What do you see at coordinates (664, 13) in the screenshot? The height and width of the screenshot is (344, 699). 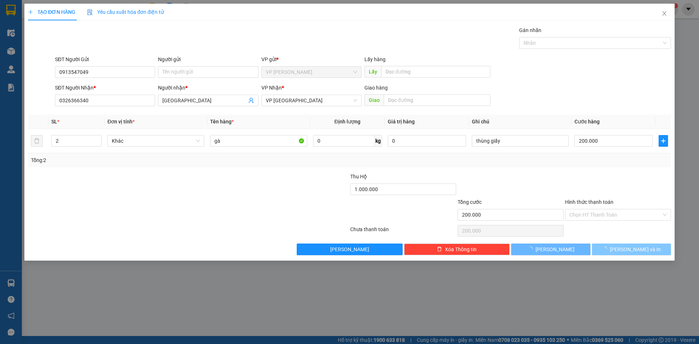 I see `span: close` at bounding box center [664, 13].